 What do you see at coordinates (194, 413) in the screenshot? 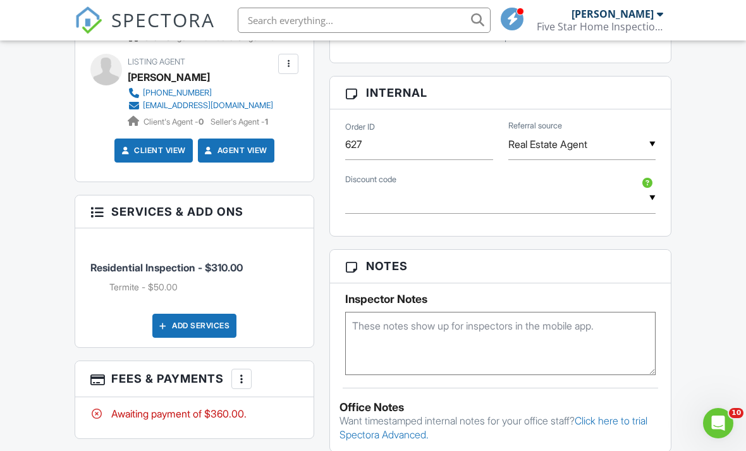
I see `div: Awaiting payment of $360.00.` at bounding box center [194, 413].